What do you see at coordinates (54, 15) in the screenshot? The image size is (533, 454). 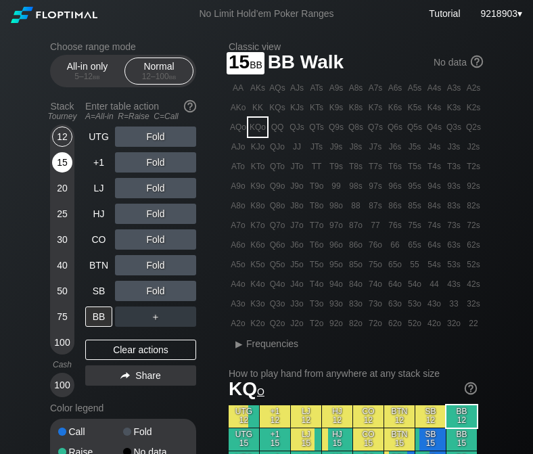 I see `img: Floptimal logo` at bounding box center [54, 15].